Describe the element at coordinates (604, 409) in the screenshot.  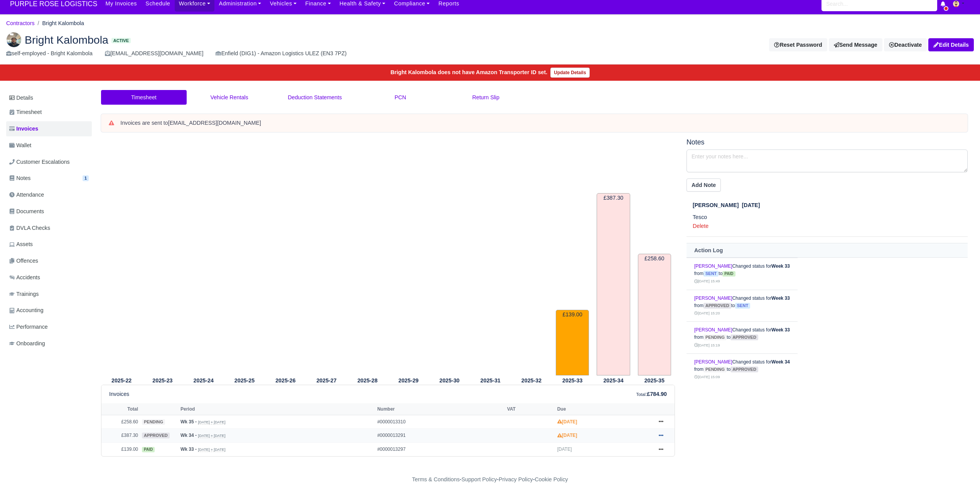
I see `th: Due` at that location.